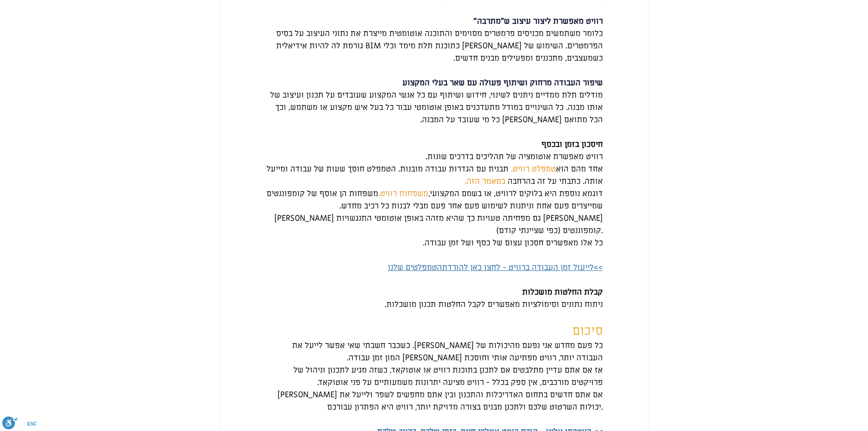 The image size is (868, 431). What do you see at coordinates (538, 21) in the screenshot?
I see `span: רוויט מאפשרת ליצור עיצוב ש"מתרבה"` at bounding box center [538, 21].